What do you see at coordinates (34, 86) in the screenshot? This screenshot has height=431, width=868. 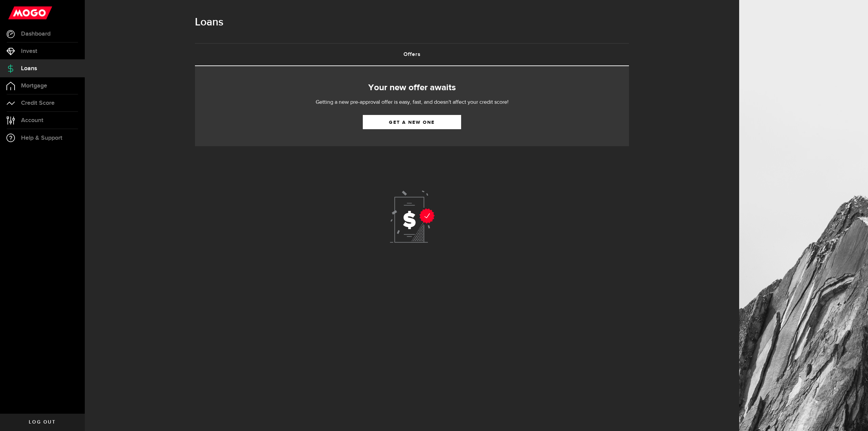 I see `span: Mortgage` at bounding box center [34, 86].